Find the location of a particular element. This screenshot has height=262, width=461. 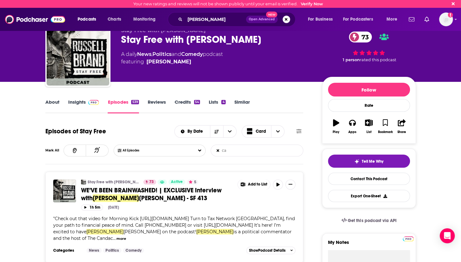

div: Share is located at coordinates (401, 132).